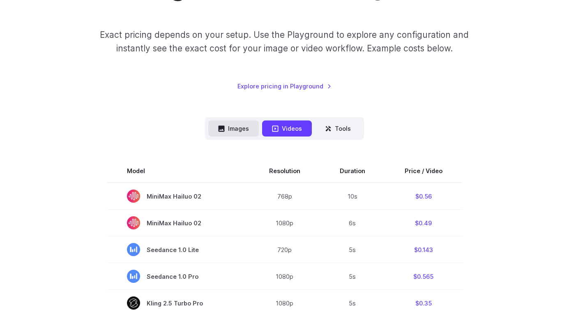 This screenshot has height=310, width=569. Describe the element at coordinates (178, 276) in the screenshot. I see `span: Seedance 1.0 Pro` at that location.